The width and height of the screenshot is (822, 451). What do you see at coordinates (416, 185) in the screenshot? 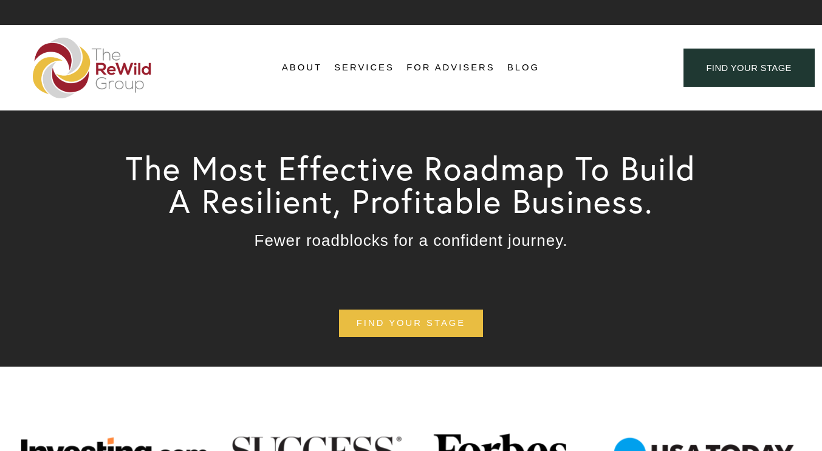
I see `span: The Most Effective Roadmap To Build A Resilient, Profitable Business.` at bounding box center [416, 185].